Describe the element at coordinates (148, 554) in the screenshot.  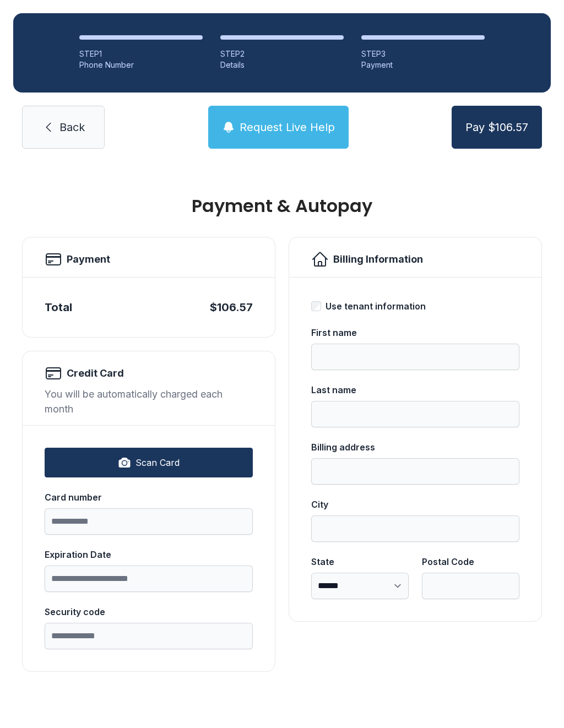
I see `div: Expiration Date` at that location.